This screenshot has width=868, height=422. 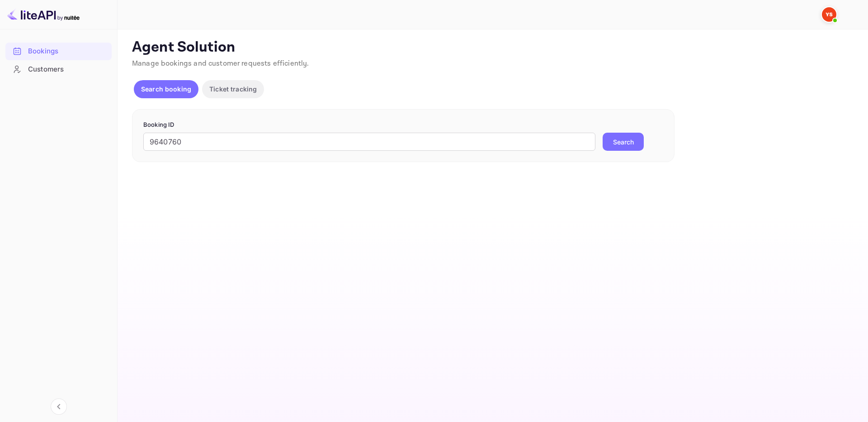 I want to click on p: Ticket tracking, so click(x=233, y=89).